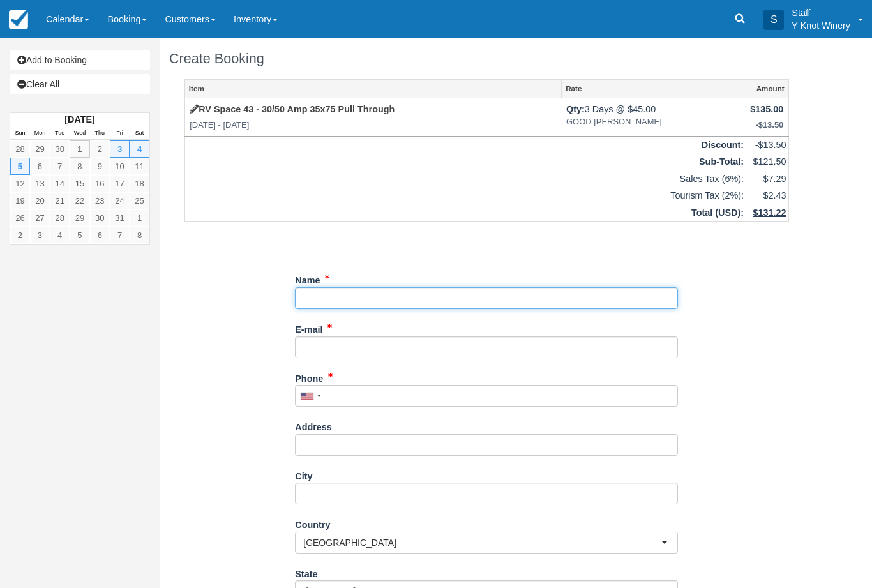 The height and width of the screenshot is (588, 872). I want to click on td: $2.43, so click(767, 196).